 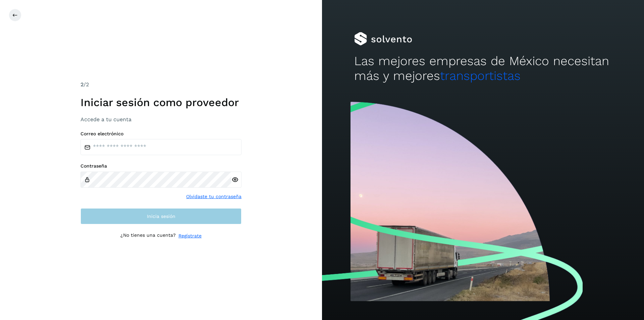 I want to click on a: Olvidaste tu contraseña, so click(x=214, y=197).